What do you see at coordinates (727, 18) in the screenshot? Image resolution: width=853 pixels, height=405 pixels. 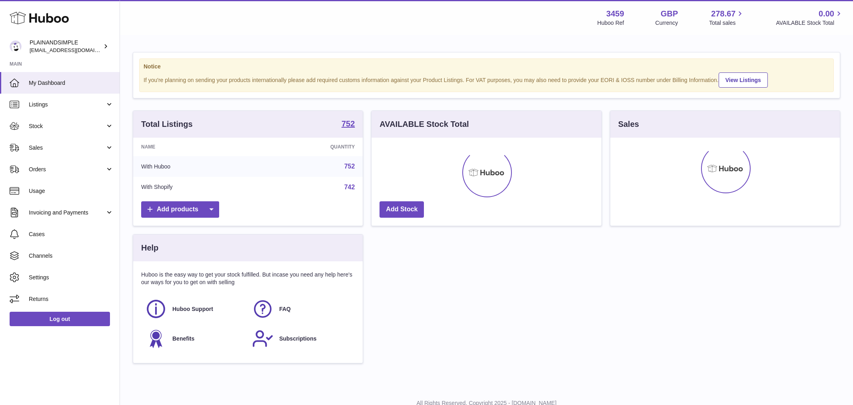 I see `a: 278.67 Total sales` at bounding box center [727, 18].